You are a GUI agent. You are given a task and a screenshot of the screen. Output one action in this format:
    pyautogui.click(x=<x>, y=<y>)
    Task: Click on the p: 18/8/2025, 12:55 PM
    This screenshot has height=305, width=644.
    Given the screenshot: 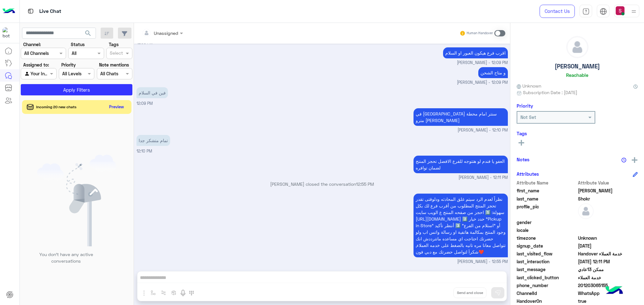 What is the action you would take?
    pyautogui.click(x=461, y=225)
    